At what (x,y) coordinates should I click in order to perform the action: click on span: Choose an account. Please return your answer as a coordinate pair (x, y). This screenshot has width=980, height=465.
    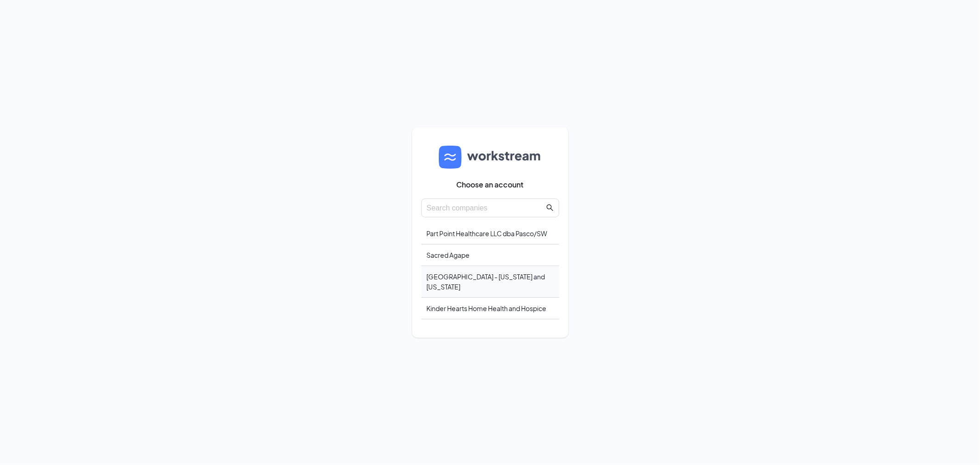
    Looking at the image, I should click on (490, 185).